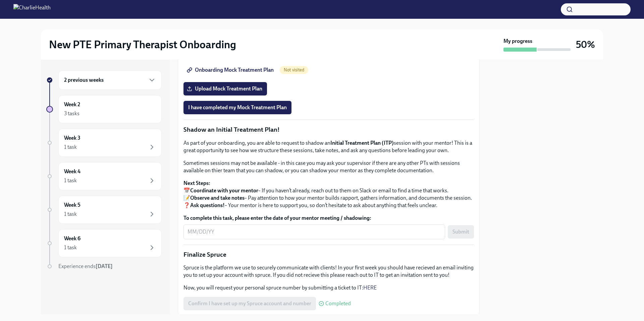 The height and width of the screenshot is (321, 644). What do you see at coordinates (329, 194) in the screenshot?
I see `p: 📅 – If you haven’t already, reach out to them on Slack or email to find a time that works. 📝 – Pa...` at bounding box center [329, 194].